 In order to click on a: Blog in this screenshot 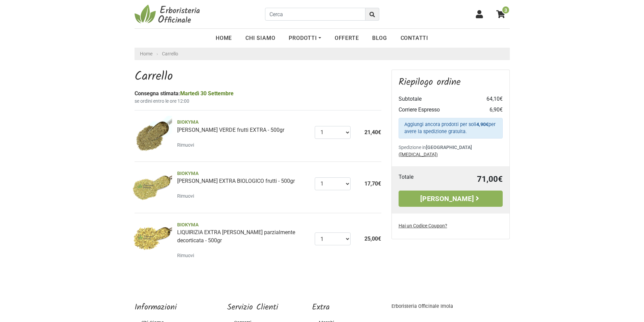, I will do `click(379, 38)`.